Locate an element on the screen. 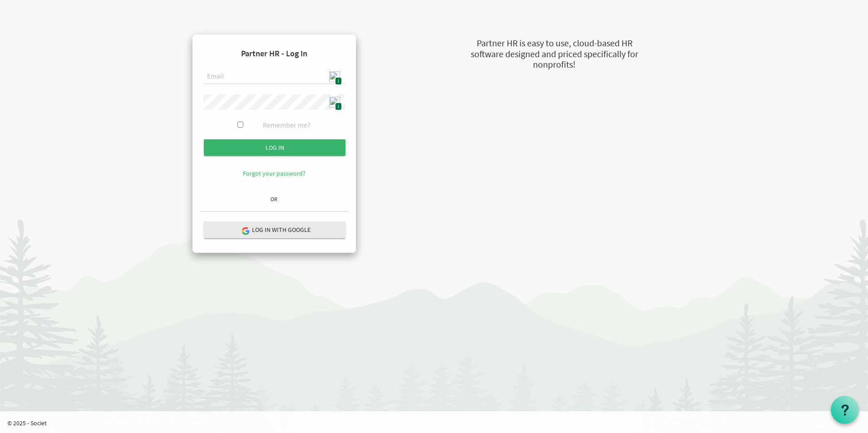 The image size is (868, 433). img: google-logo.png is located at coordinates (245, 230).